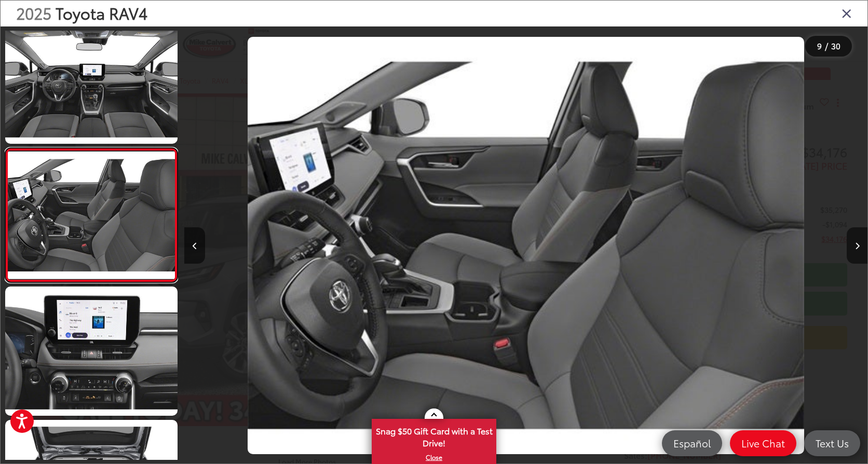 Image resolution: width=868 pixels, height=464 pixels. Describe the element at coordinates (34, 12) in the screenshot. I see `span: 2025` at that location.